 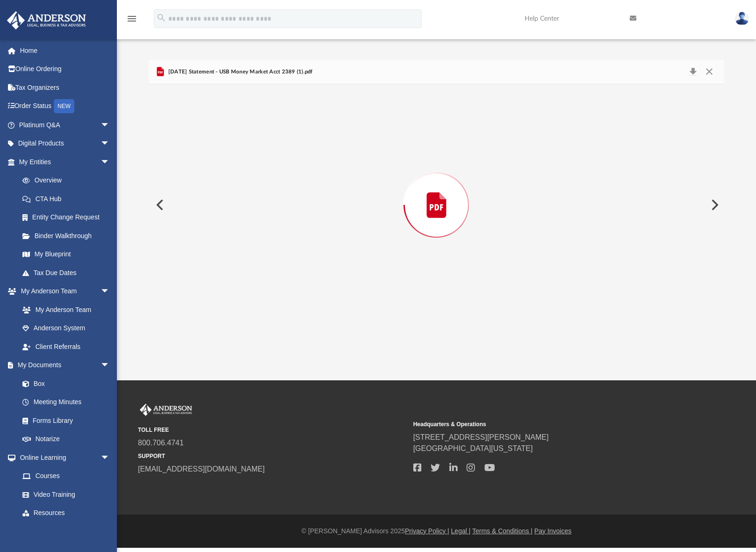 I want to click on a: Home, so click(x=65, y=51).